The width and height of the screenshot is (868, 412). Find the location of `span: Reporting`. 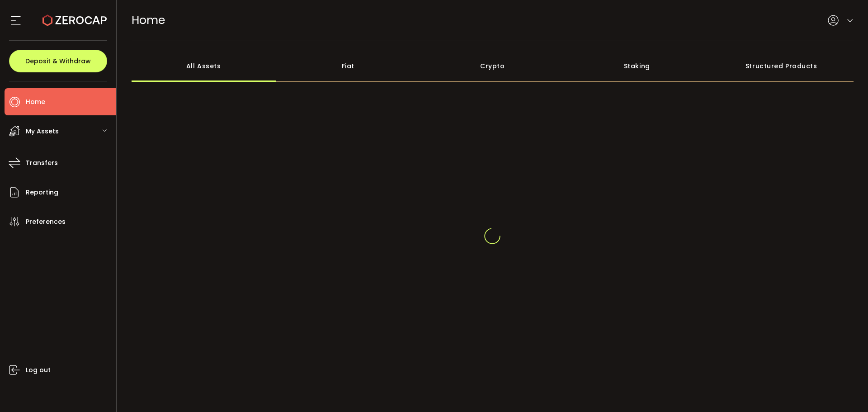

span: Reporting is located at coordinates (42, 192).